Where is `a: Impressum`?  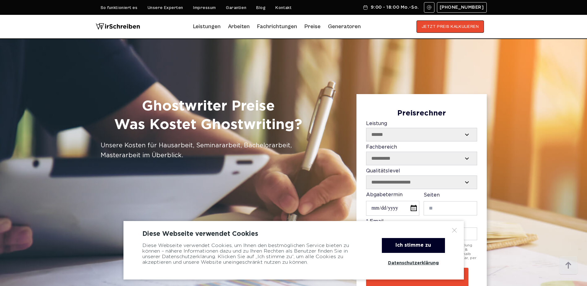
a: Impressum is located at coordinates (204, 8).